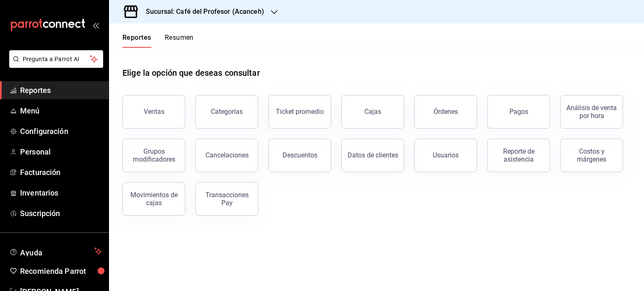  What do you see at coordinates (61, 110) in the screenshot?
I see `span: Menú` at bounding box center [61, 110].